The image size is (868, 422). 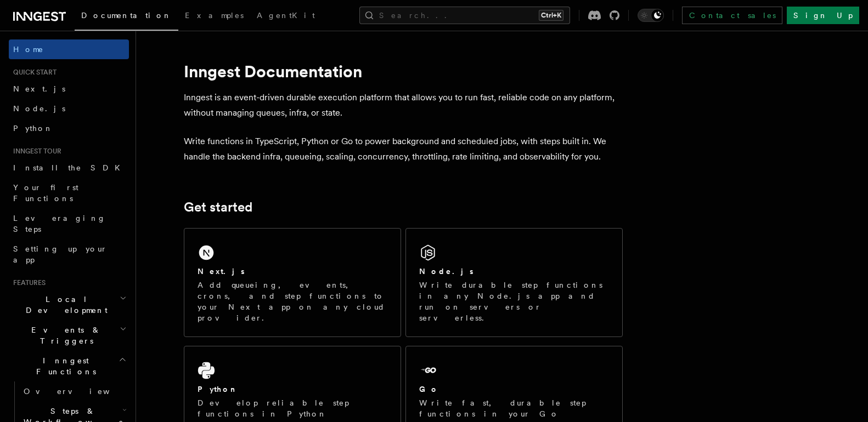 I want to click on span: Overview, so click(x=80, y=391).